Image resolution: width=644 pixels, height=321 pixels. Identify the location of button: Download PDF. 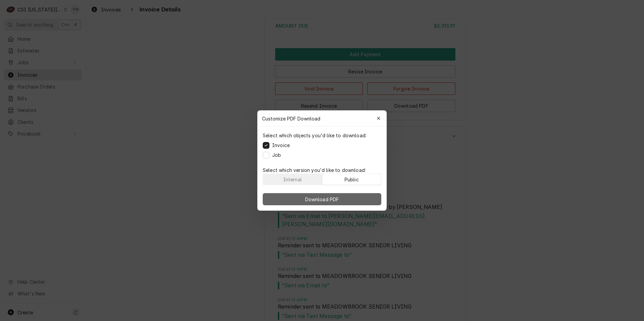
(322, 199).